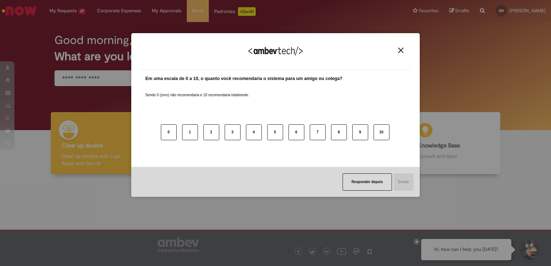  What do you see at coordinates (318, 132) in the screenshot?
I see `button: 7` at bounding box center [318, 132].